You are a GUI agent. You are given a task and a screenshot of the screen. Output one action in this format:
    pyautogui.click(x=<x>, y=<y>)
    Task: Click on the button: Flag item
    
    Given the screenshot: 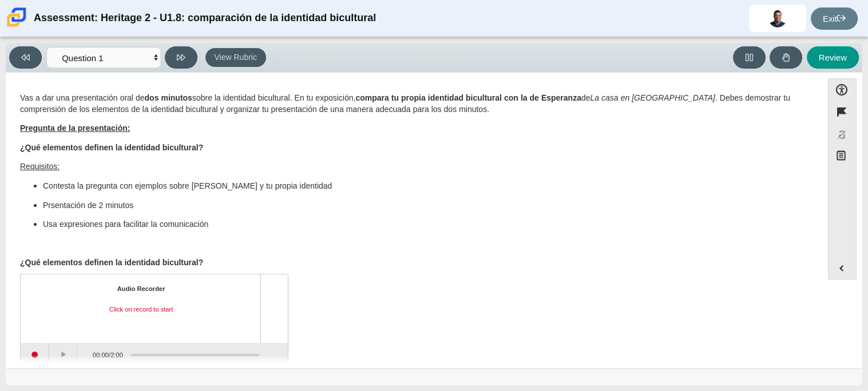 What is the action you would take?
    pyautogui.click(x=843, y=111)
    